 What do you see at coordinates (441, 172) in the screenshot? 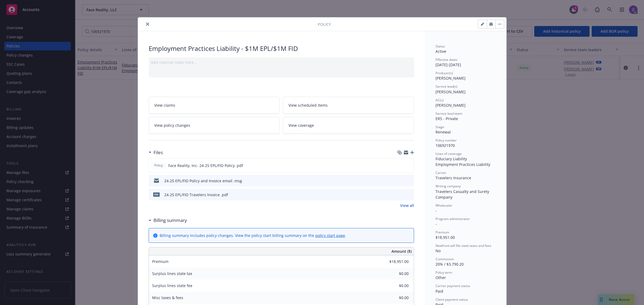
I see `span: Carrier` at bounding box center [441, 172].